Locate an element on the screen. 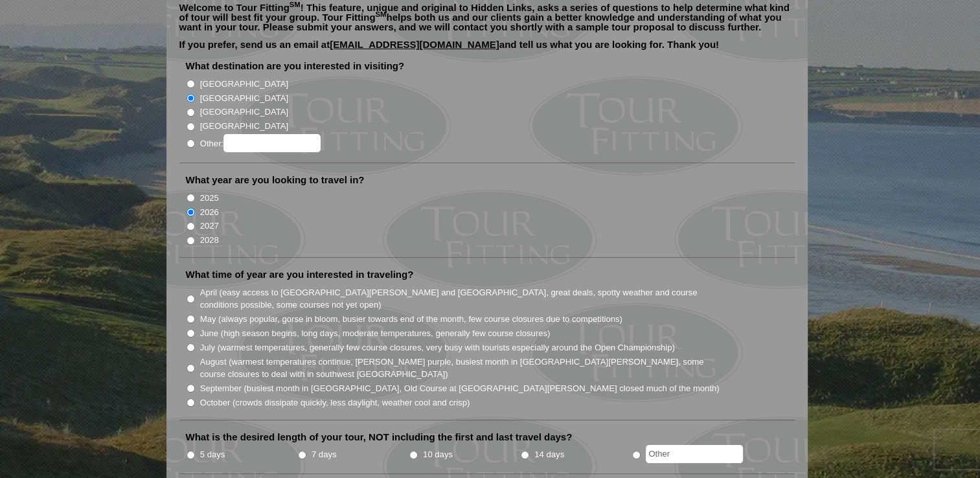 The image size is (980, 478). label: What time of year are you interested in traveling? is located at coordinates (300, 275).